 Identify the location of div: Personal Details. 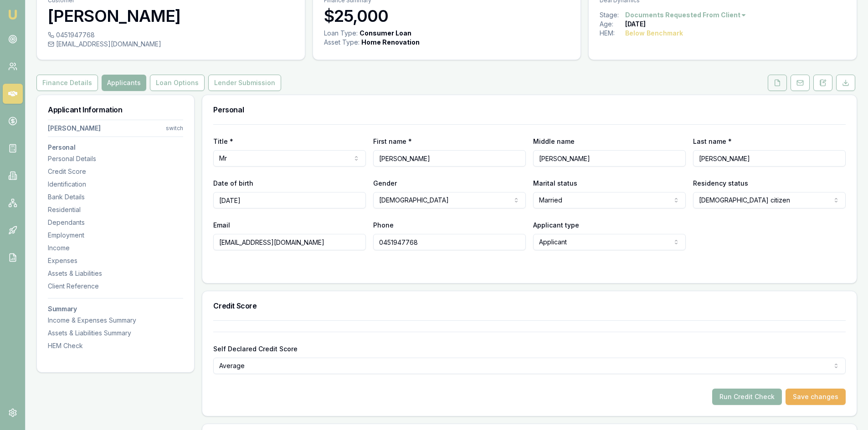
(115, 159).